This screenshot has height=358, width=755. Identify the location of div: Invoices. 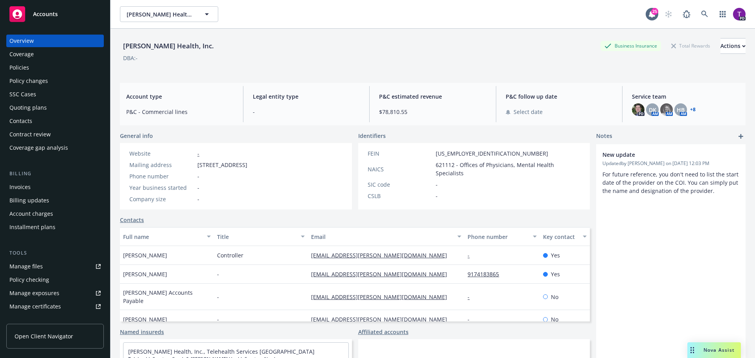
(20, 187).